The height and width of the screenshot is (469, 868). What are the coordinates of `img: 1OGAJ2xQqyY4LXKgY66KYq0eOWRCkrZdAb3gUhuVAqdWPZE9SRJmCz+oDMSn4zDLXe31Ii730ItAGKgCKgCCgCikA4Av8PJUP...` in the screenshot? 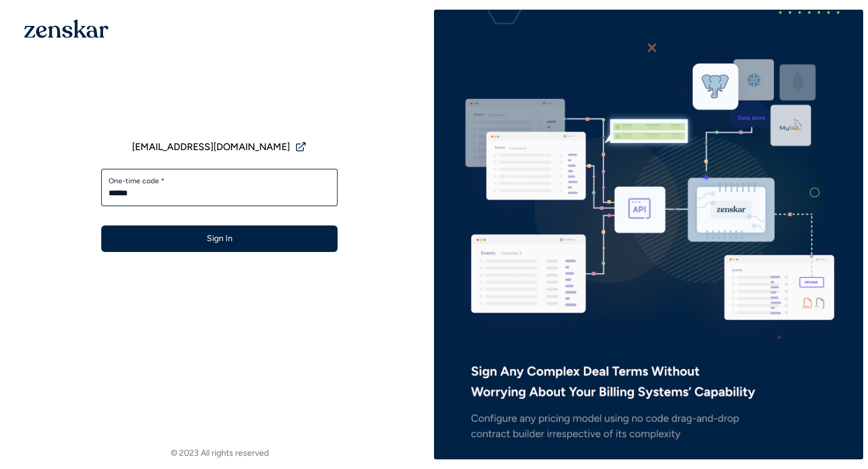 It's located at (67, 28).